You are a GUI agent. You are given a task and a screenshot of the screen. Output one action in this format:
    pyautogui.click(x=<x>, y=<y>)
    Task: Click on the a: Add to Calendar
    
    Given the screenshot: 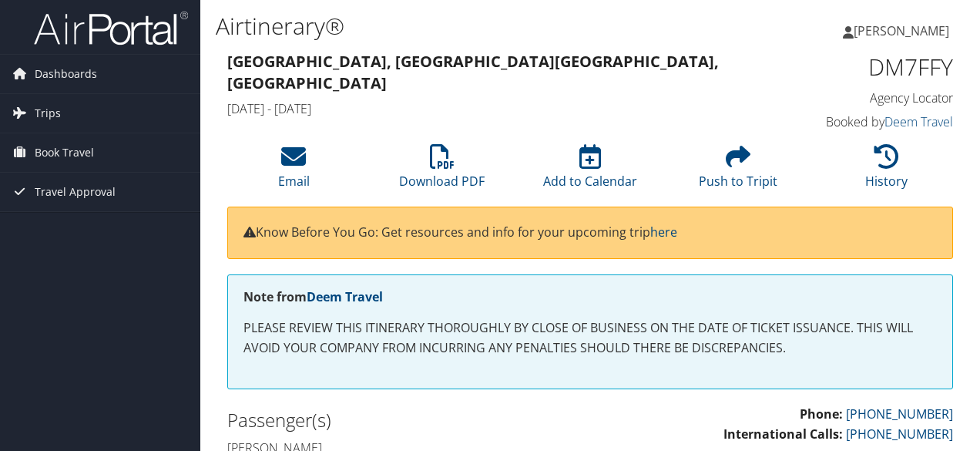 What is the action you would take?
    pyautogui.click(x=590, y=171)
    